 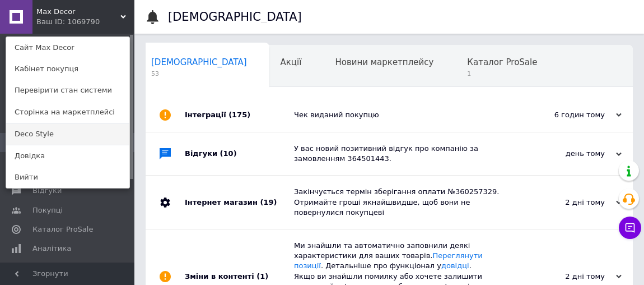 I want to click on a: Deco Style, so click(x=68, y=134).